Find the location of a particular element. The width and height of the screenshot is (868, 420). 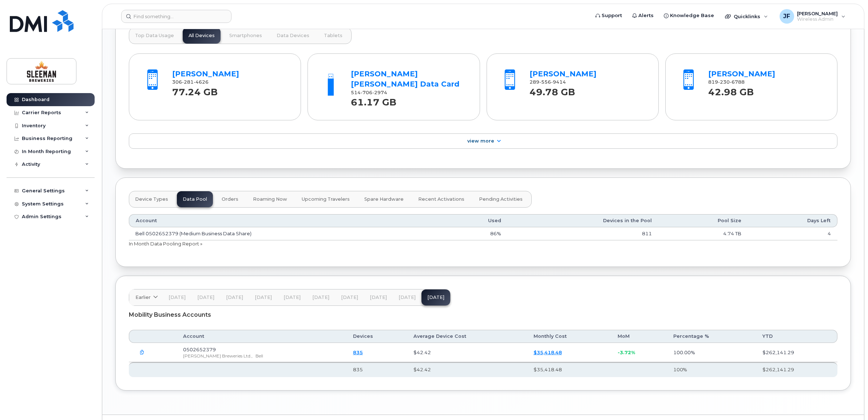

span: Knowledge Base is located at coordinates (692, 16).